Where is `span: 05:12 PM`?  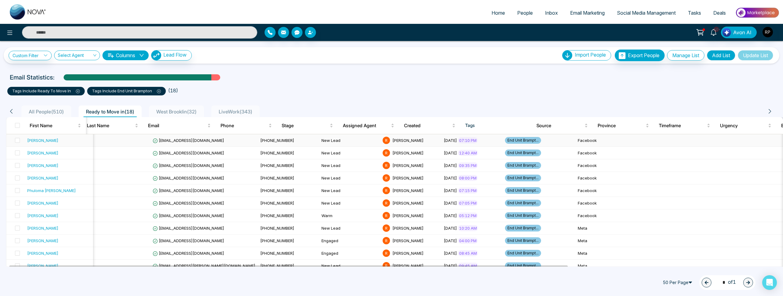 span: 05:12 PM is located at coordinates (468, 216).